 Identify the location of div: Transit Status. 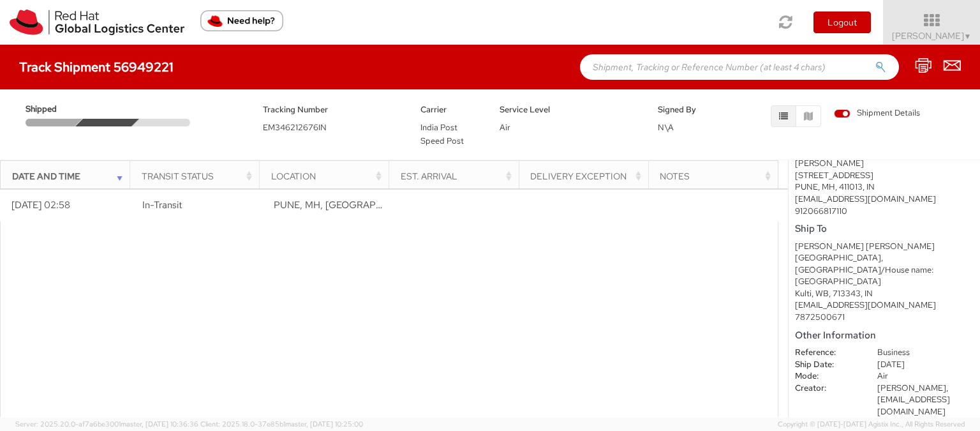
(199, 176).